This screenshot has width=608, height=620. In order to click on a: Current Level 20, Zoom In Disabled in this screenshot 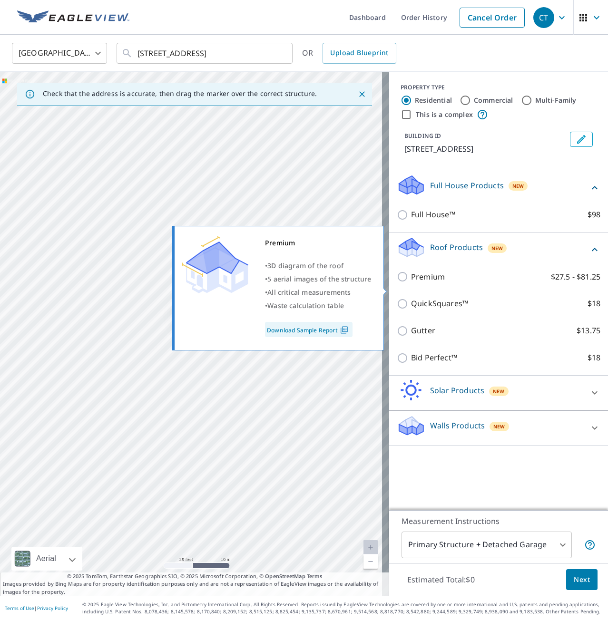, I will do `click(371, 548)`.